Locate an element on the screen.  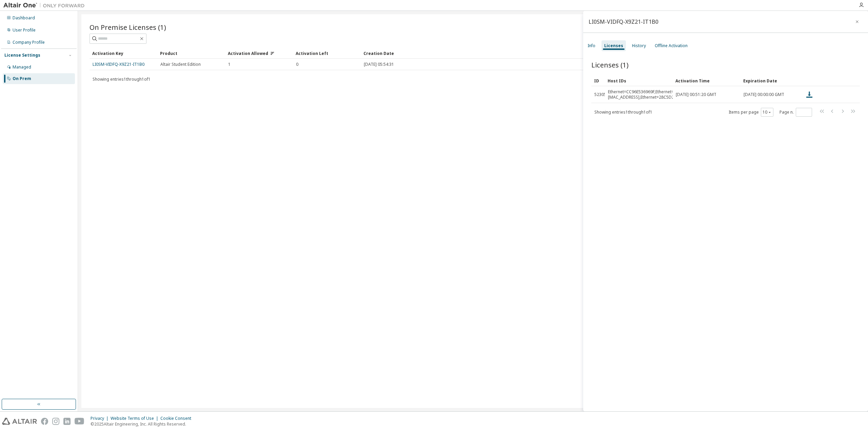
div: Expiration Date is located at coordinates (771, 81).